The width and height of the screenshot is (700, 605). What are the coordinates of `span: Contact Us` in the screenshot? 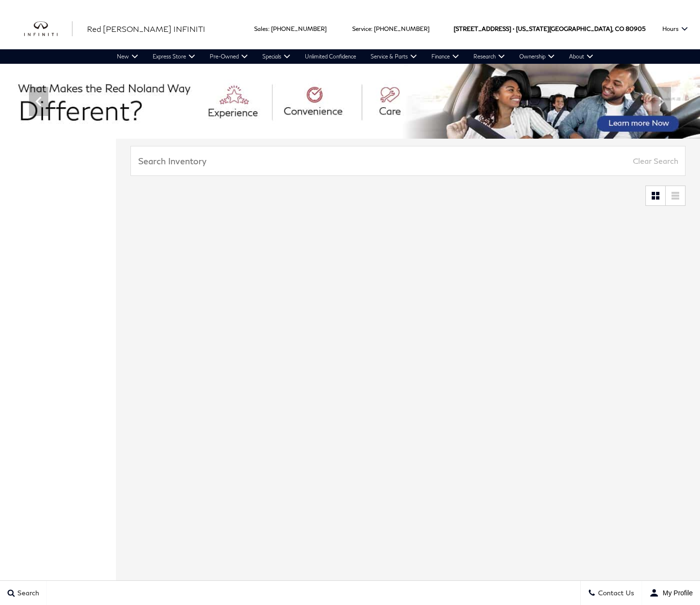 It's located at (615, 592).